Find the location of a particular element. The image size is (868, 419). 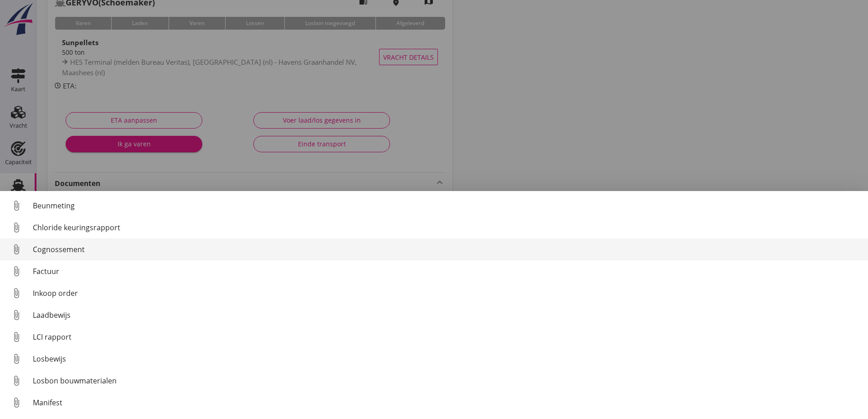

div: Inkoop order is located at coordinates (446, 293).